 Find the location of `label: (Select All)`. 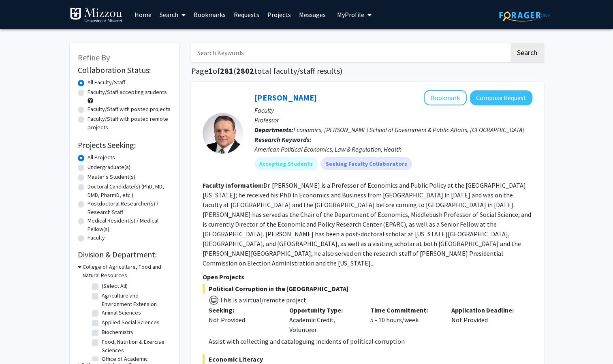

label: (Select All) is located at coordinates (115, 285).